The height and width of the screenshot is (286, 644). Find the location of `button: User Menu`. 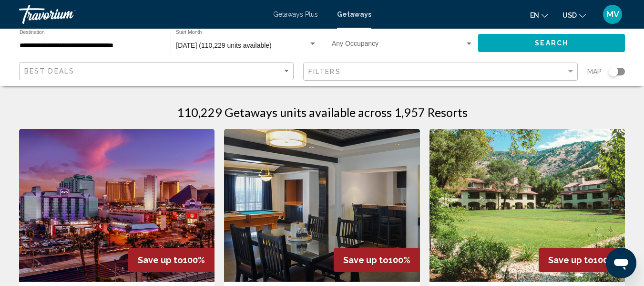

button: User Menu is located at coordinates (613, 14).